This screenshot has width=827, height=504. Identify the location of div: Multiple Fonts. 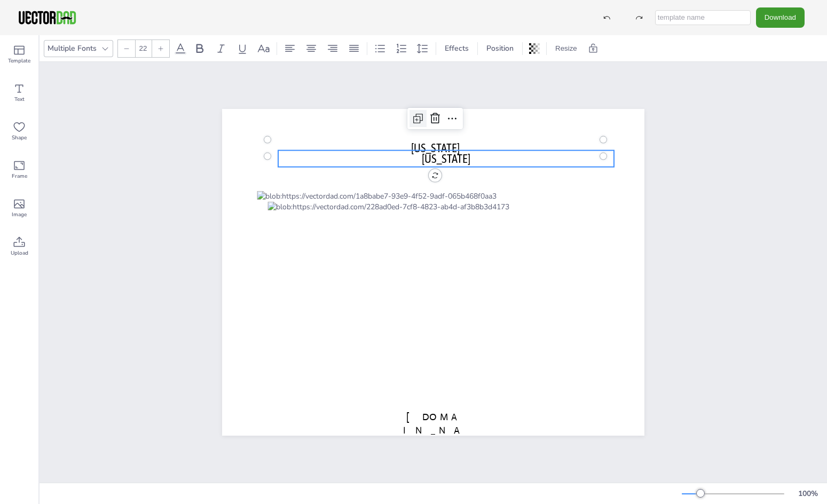
(72, 48).